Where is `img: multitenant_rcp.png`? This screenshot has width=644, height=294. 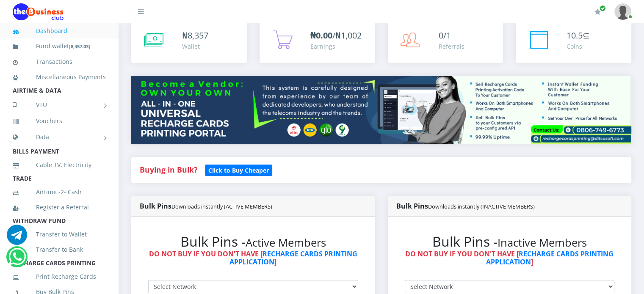 img: multitenant_rcp.png is located at coordinates (382, 110).